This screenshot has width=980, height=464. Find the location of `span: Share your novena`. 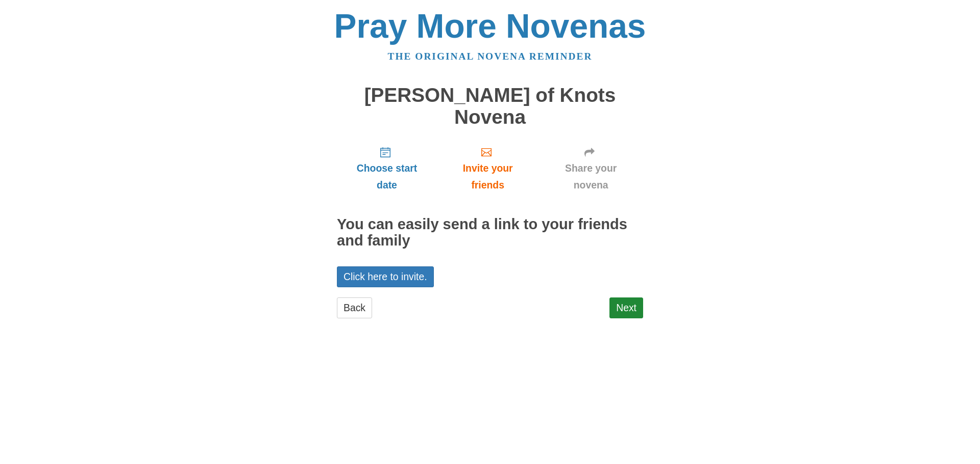

span: Share your novena is located at coordinates (590, 177).